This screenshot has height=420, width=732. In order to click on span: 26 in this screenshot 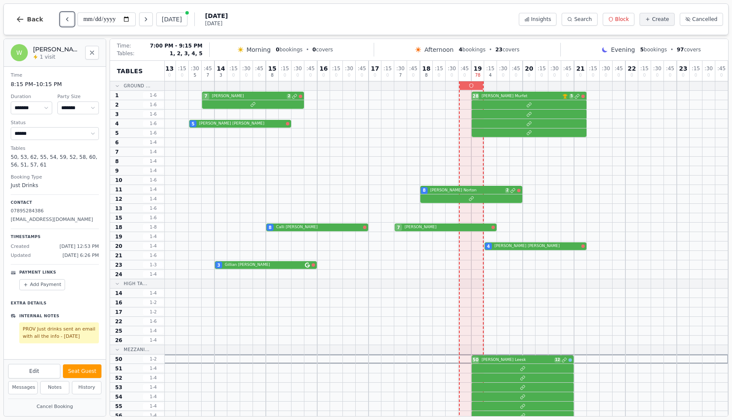, I will do `click(119, 340)`.